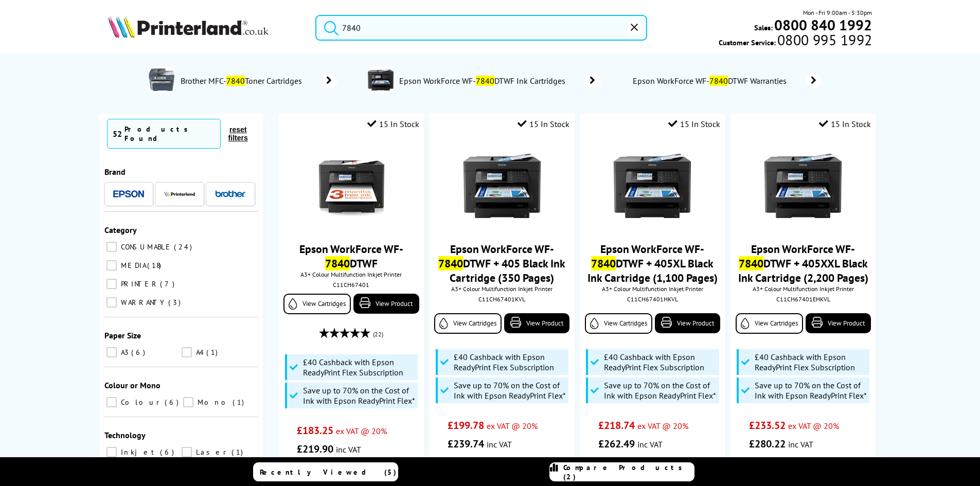 This screenshot has height=486, width=980. What do you see at coordinates (184, 247) in the screenshot?
I see `span: 24` at bounding box center [184, 247].